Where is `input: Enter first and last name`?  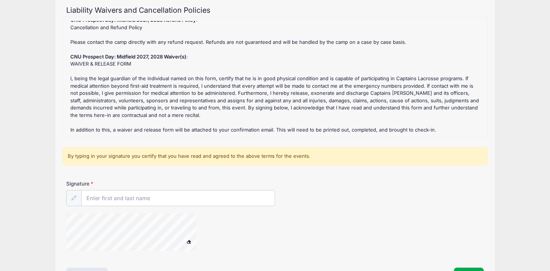
input: Enter first and last name is located at coordinates (178, 198).